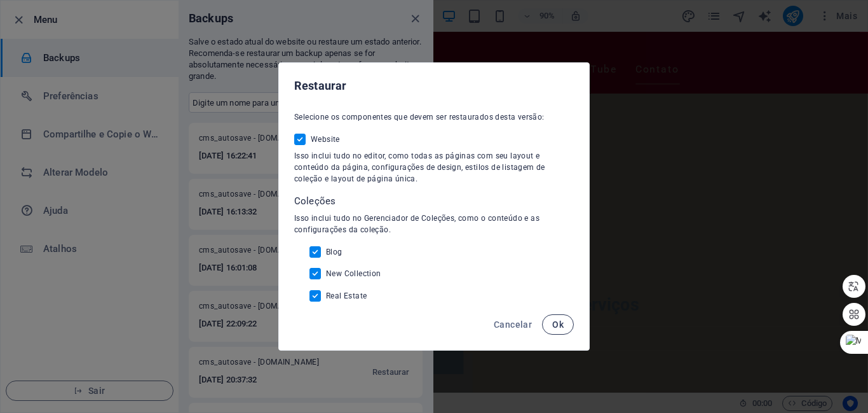 This screenshot has width=868, height=413. Describe the element at coordinates (334, 252) in the screenshot. I see `span: Blog` at that location.